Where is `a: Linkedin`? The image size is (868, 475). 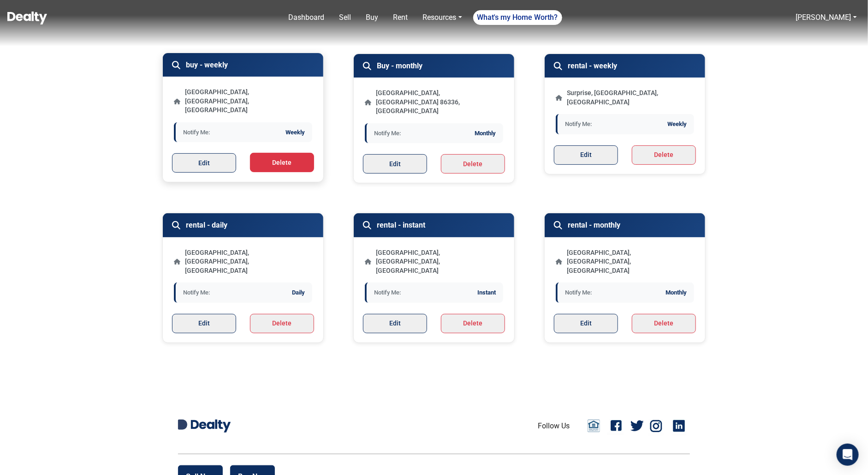
a: Linkedin is located at coordinates (681, 426).